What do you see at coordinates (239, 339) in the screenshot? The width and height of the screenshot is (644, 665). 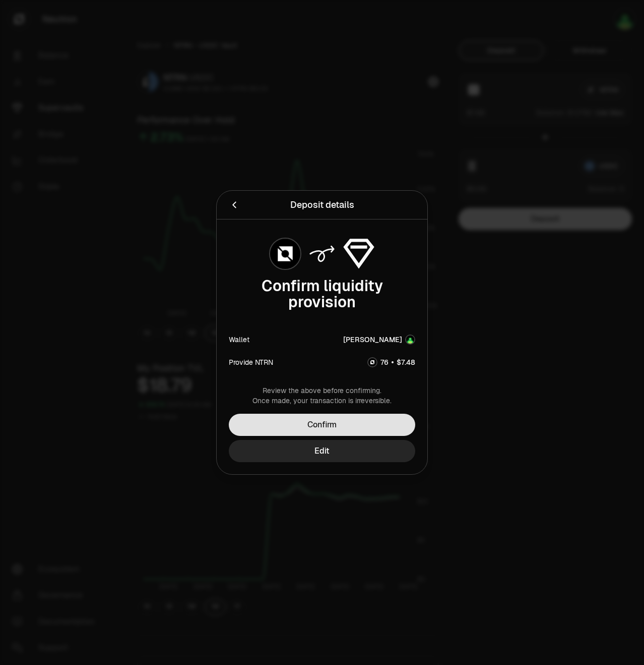 I see `div: Wallet` at bounding box center [239, 339].